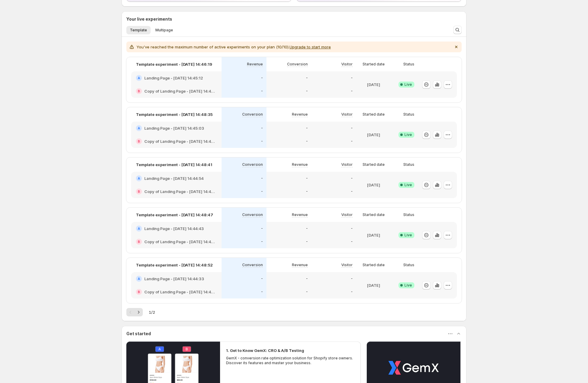 The image size is (588, 383). What do you see at coordinates (233, 47) in the screenshot?
I see `p: You've reached the maximum number of active experiments on your plan (10/10).` at bounding box center [233, 47].